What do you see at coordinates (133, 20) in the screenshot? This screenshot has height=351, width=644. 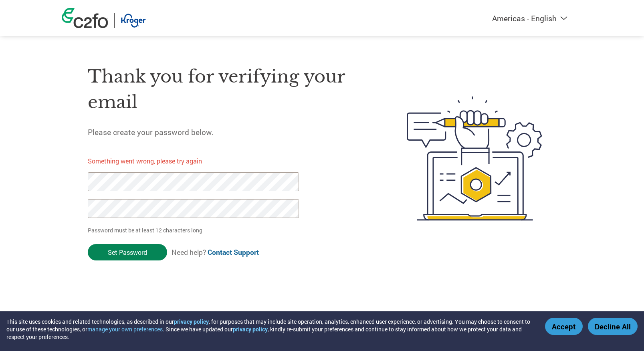 I see `img: Kroger` at bounding box center [133, 20].